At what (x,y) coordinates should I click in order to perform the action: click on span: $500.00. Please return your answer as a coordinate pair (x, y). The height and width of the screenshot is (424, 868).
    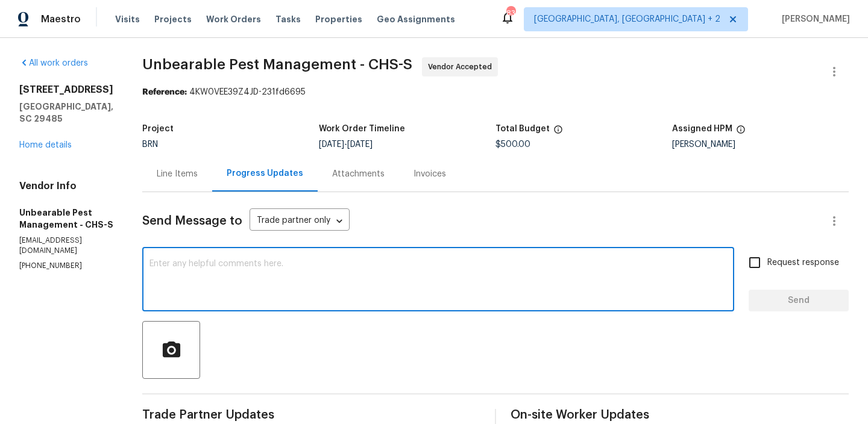
    Looking at the image, I should click on (513, 145).